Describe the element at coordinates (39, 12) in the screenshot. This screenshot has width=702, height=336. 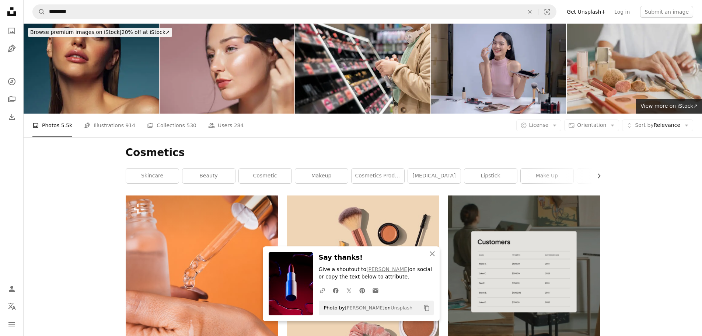
I see `button: Search Unsplash` at that location.